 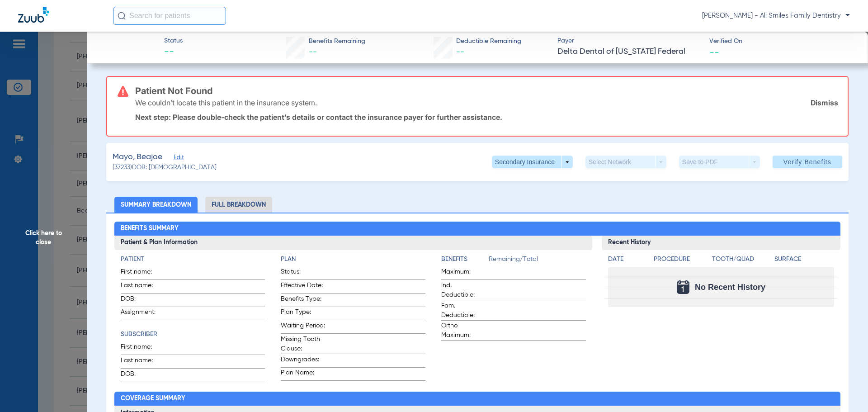 What do you see at coordinates (681, 261) in the screenshot?
I see `app-breakdown-title: Procedure` at bounding box center [681, 261].